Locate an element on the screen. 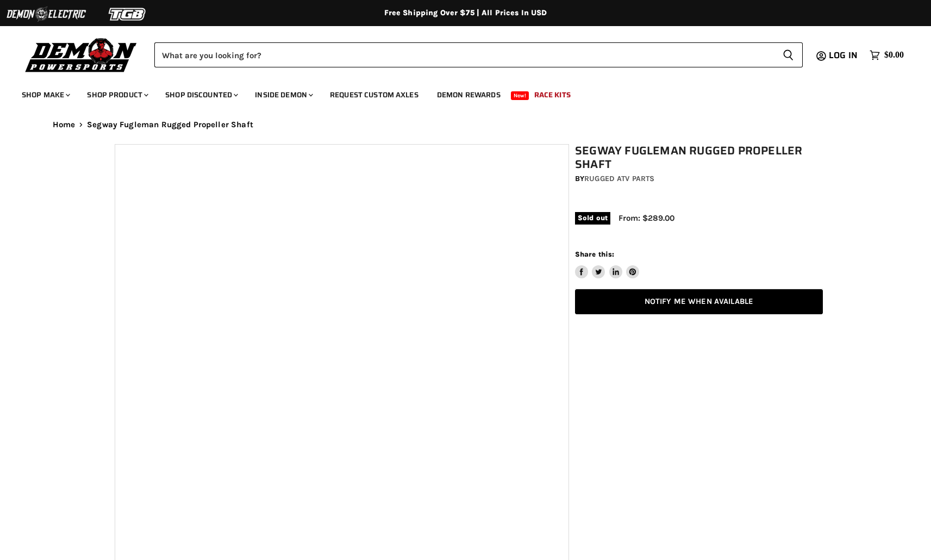 The image size is (931, 560). form: Product is located at coordinates (478, 55).